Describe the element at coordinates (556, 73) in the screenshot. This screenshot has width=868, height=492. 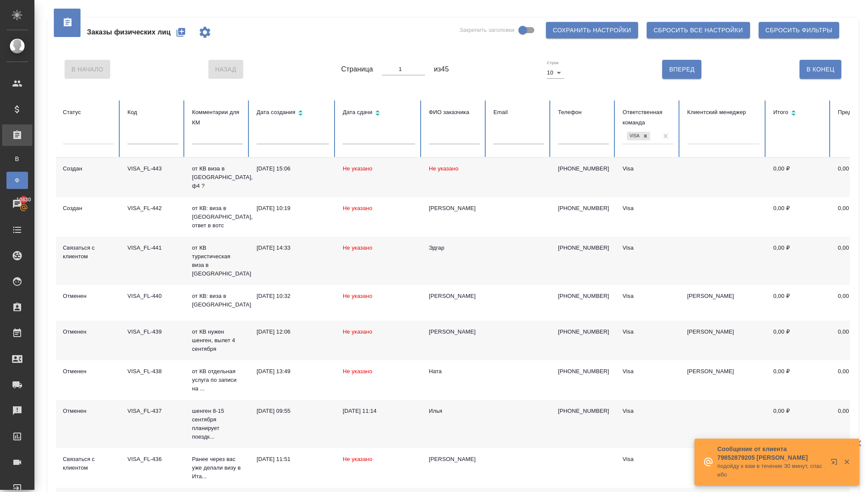
I see `div: 10` at that location.